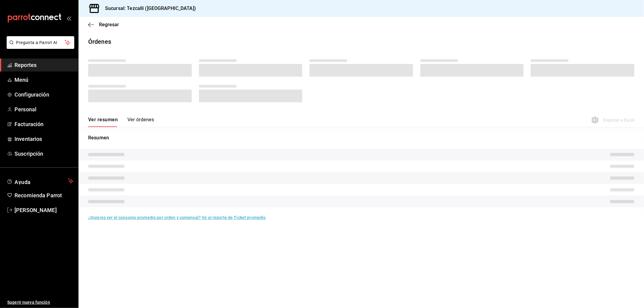  Describe the element at coordinates (103, 122) in the screenshot. I see `button: Ver resumen` at that location.